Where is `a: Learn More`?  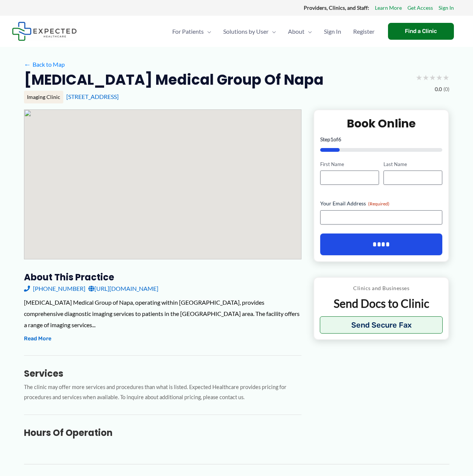
a: Learn More is located at coordinates (388, 8).